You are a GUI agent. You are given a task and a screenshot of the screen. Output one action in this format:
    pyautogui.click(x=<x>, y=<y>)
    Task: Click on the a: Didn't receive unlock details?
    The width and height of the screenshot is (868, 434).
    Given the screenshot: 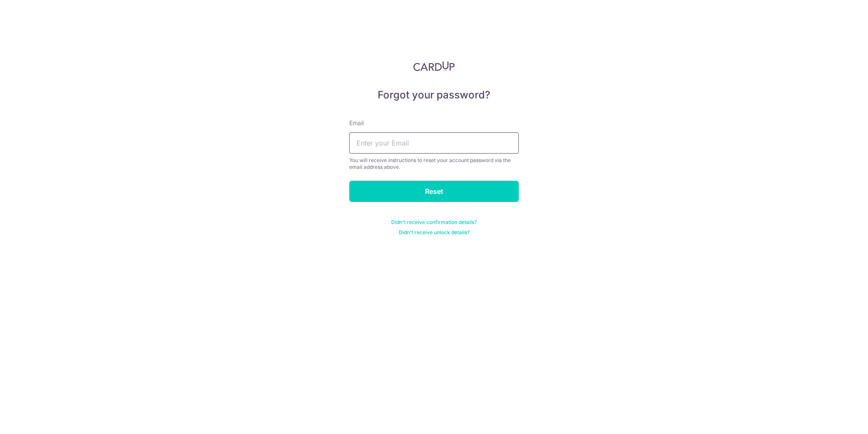 What is the action you would take?
    pyautogui.click(x=434, y=232)
    